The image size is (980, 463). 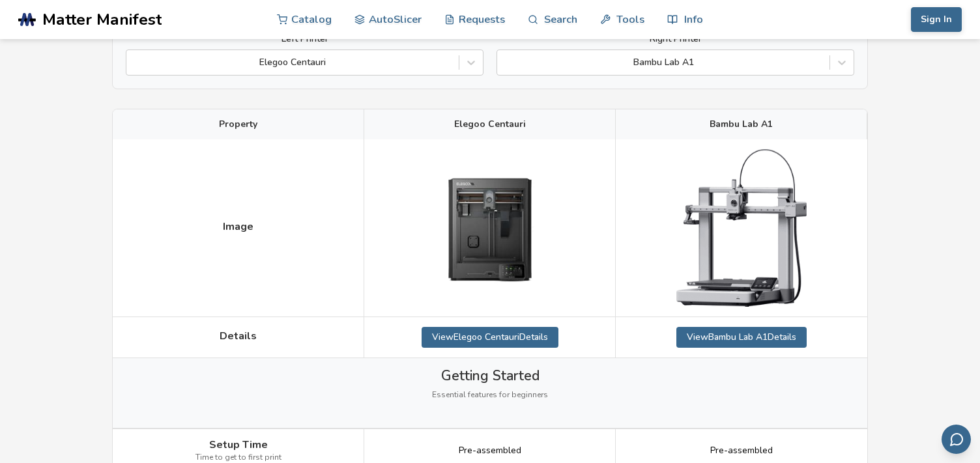 I want to click on span: Matter Manifest, so click(x=102, y=20).